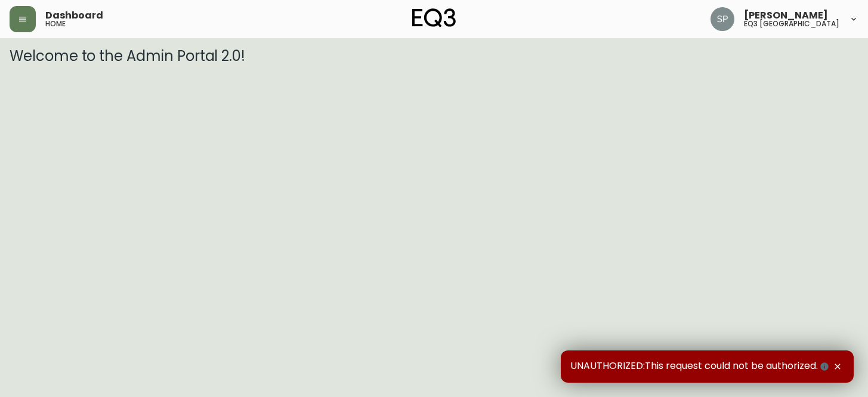  Describe the element at coordinates (74, 15) in the screenshot. I see `span: Dashboard` at that location.